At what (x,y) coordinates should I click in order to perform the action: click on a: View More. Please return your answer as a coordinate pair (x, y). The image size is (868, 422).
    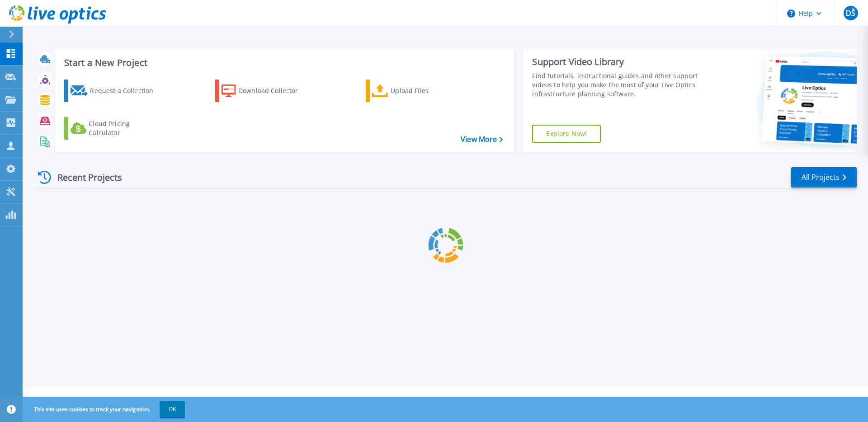
    Looking at the image, I should click on (482, 139).